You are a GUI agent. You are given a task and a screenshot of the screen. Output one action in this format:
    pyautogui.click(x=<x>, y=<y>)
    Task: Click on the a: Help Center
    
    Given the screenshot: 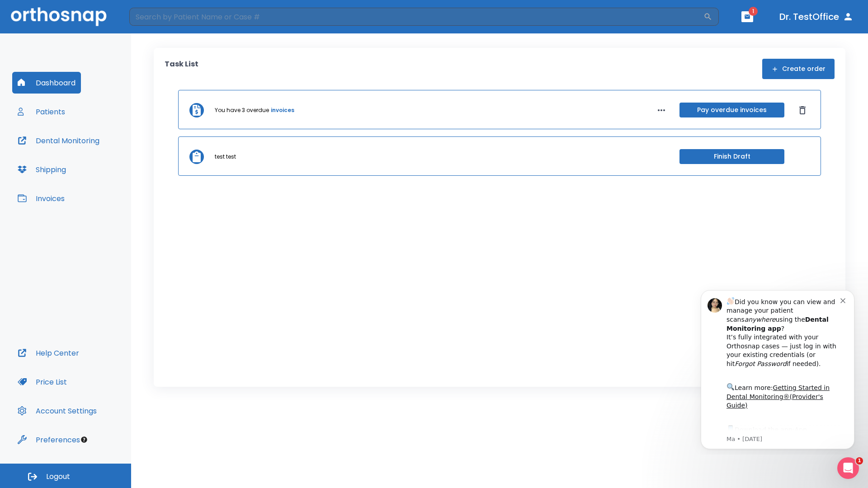 What is the action you would take?
    pyautogui.click(x=49, y=353)
    